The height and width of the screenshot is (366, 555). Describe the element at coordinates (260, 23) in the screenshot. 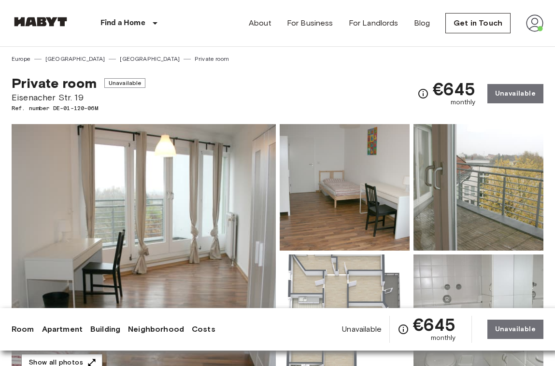

I see `a: About` at that location.